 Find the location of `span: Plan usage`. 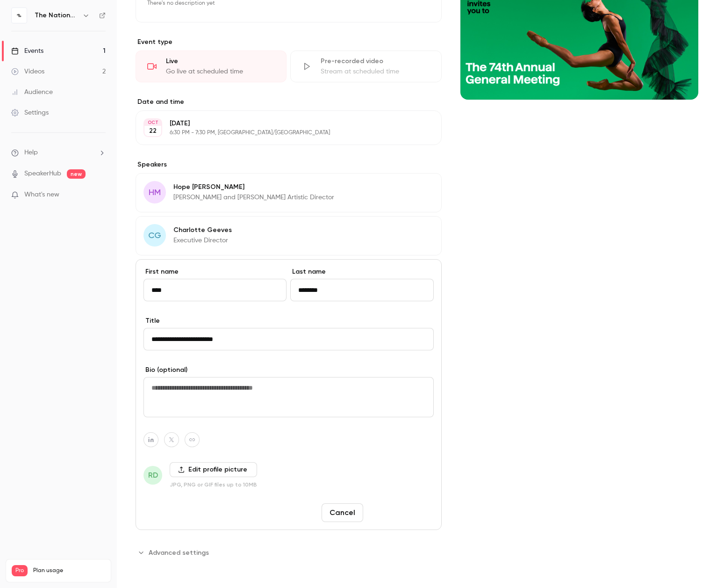

span: Plan usage is located at coordinates (69, 571).